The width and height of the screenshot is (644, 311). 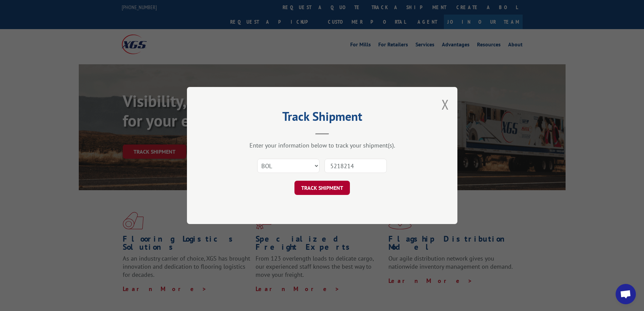 What do you see at coordinates (322, 118) in the screenshot?
I see `h2: Track Shipment` at bounding box center [322, 118].